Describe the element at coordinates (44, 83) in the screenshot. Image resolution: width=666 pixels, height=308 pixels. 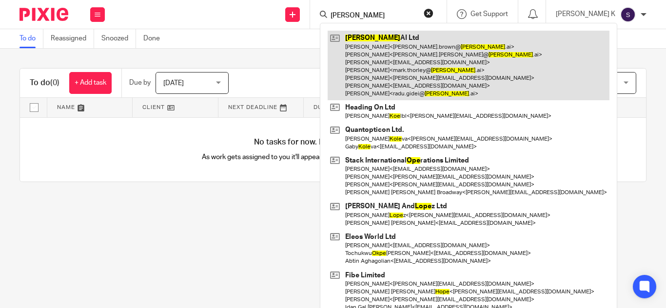
I see `h1: To do` at that location.